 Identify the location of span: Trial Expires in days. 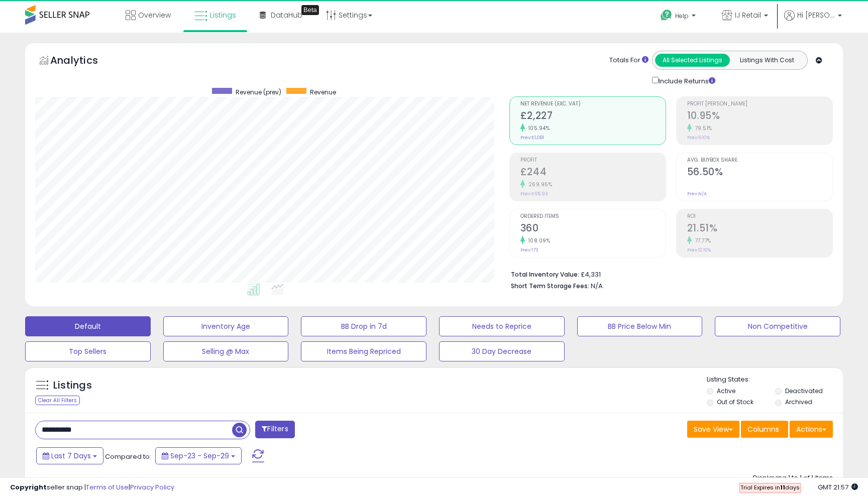
(770, 488).